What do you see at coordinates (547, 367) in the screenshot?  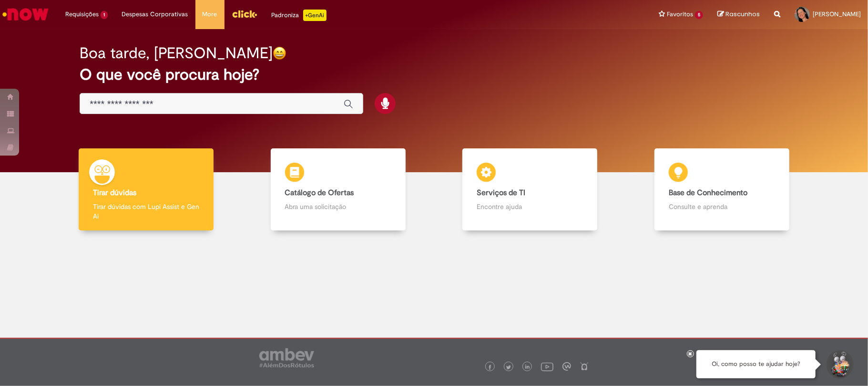 I see `img: logo_footer_youtube.png` at bounding box center [547, 367].